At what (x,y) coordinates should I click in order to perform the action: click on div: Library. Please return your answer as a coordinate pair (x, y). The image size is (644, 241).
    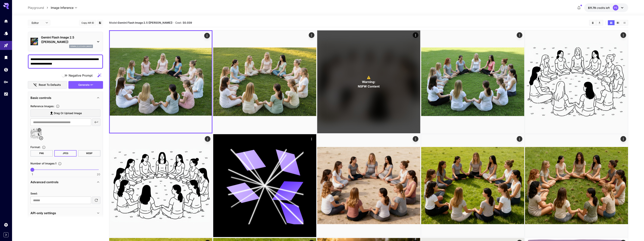
    Looking at the image, I should click on (6, 57).